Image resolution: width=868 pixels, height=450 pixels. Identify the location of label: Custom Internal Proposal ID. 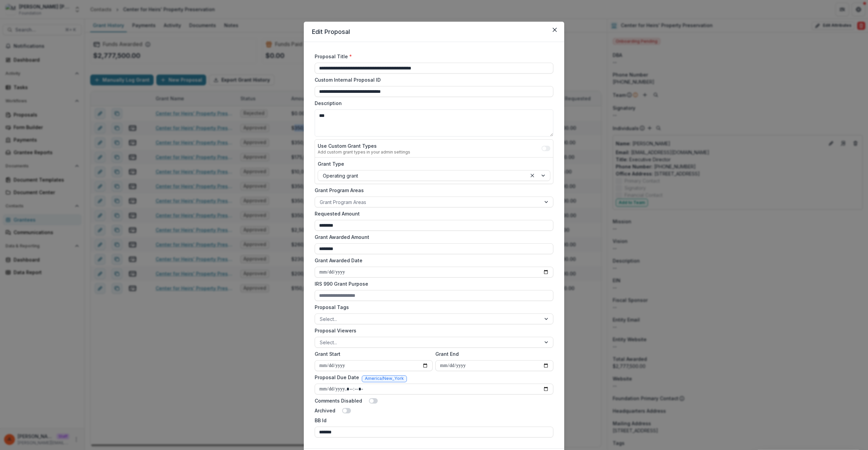
(432, 80).